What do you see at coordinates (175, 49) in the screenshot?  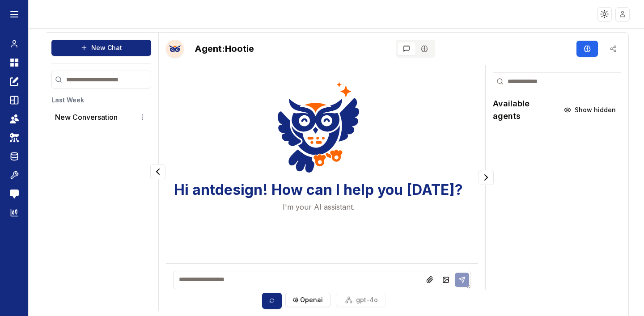 I see `img: Bot` at bounding box center [175, 49].